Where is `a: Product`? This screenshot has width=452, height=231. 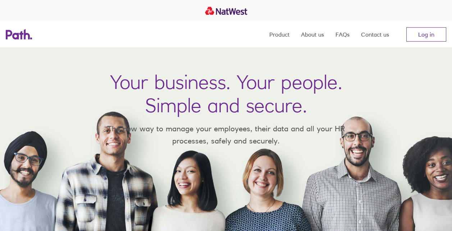
a: Product is located at coordinates (279, 34).